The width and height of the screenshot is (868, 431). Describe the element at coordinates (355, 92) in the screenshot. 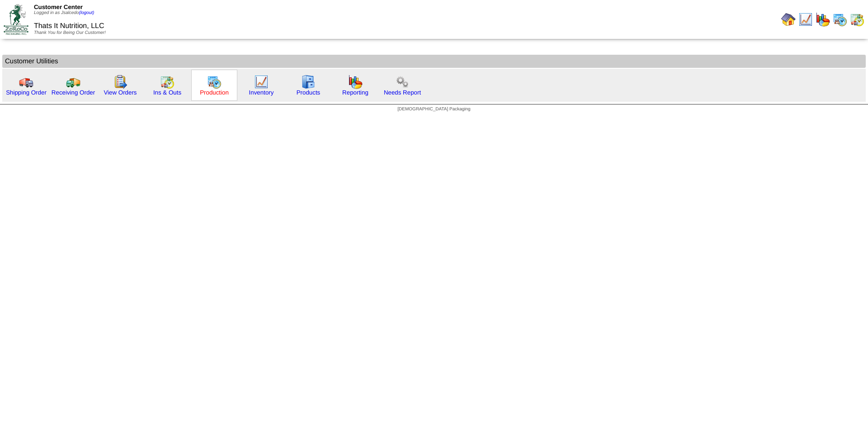

I see `a: Reporting` at that location.